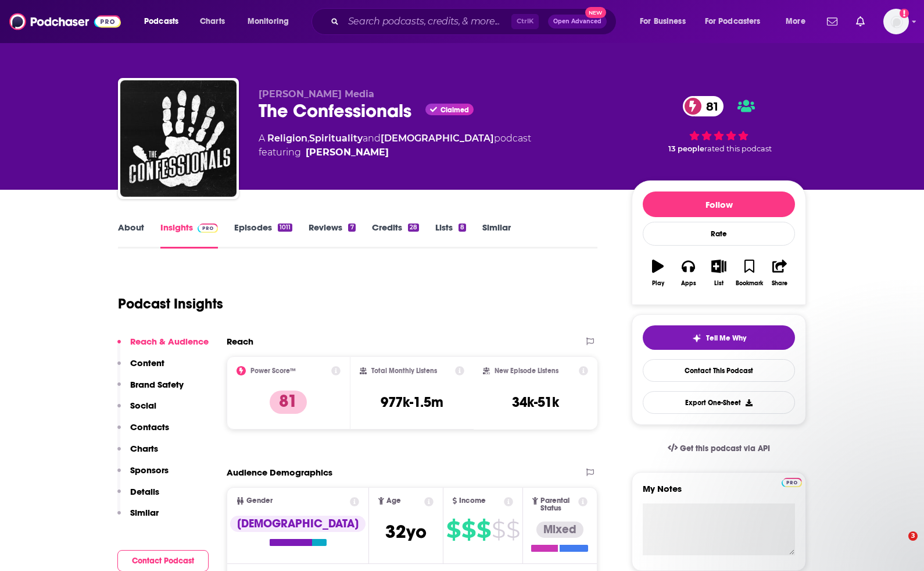 This screenshot has width=924, height=571. I want to click on p: 81, so click(288, 402).